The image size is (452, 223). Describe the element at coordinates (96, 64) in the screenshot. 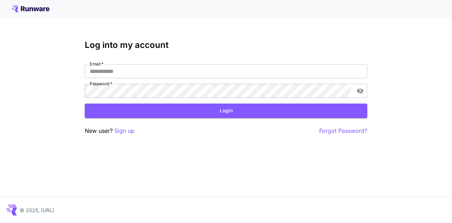

I see `label: Email` at that location.